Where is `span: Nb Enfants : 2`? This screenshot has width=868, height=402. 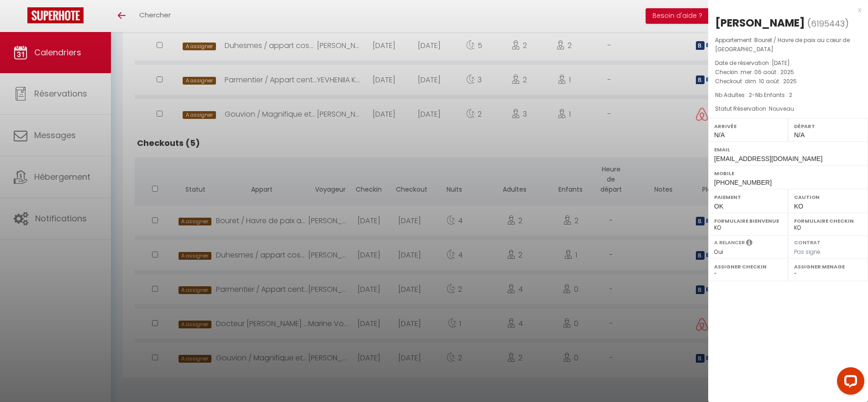 span: Nb Enfants : 2 is located at coordinates (773, 95).